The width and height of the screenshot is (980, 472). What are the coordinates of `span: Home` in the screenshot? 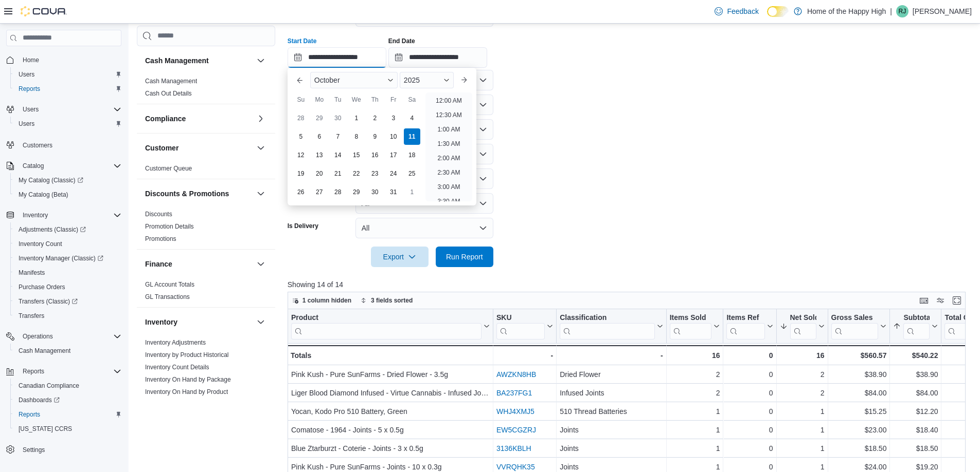 It's located at (70, 60).